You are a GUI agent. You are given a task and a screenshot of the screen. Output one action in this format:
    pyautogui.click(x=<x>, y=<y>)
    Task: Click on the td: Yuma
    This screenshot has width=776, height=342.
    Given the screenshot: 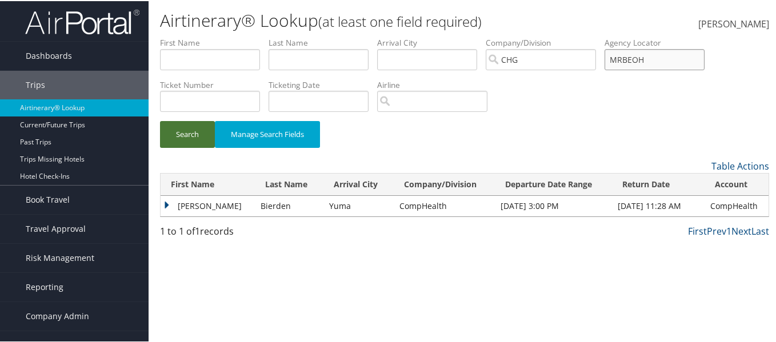 What is the action you would take?
    pyautogui.click(x=358, y=205)
    